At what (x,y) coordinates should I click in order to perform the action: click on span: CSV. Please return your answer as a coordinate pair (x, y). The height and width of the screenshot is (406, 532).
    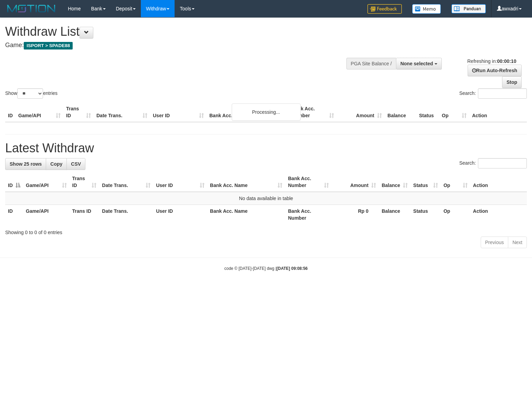
    Looking at the image, I should click on (76, 164).